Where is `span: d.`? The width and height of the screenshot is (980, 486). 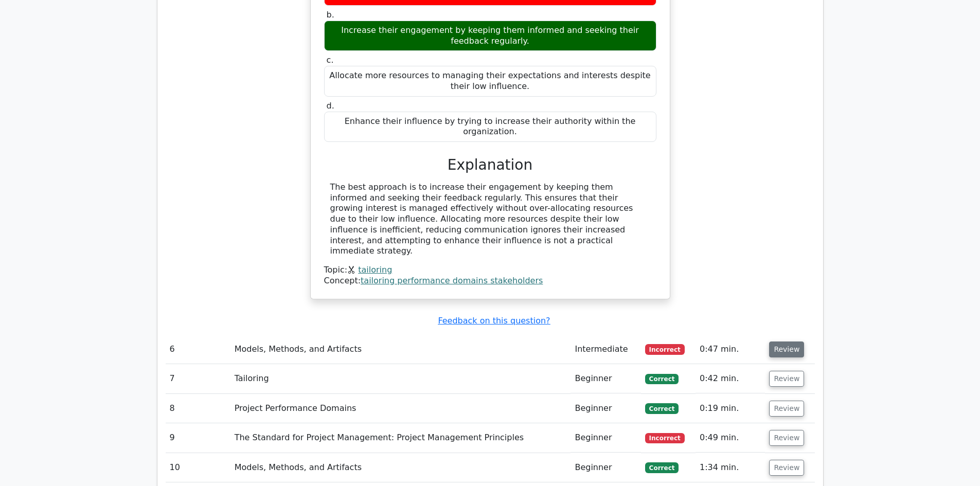
span: d. is located at coordinates (330, 106).